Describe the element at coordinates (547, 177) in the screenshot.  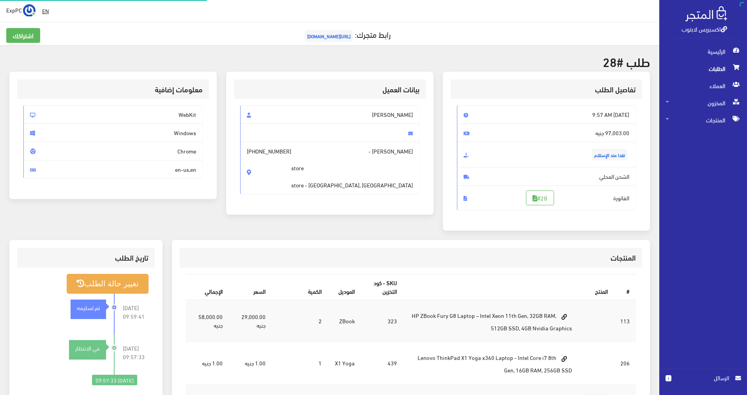
I see `span: الشحن المحلي` at that location.